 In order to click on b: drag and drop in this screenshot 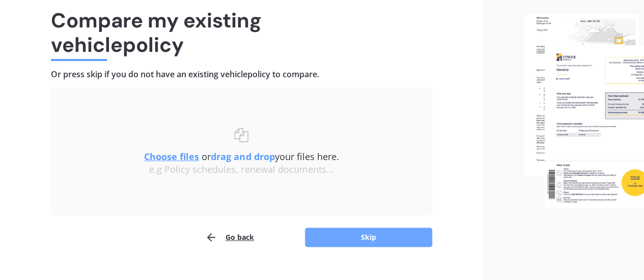, I will do `click(242, 157)`.